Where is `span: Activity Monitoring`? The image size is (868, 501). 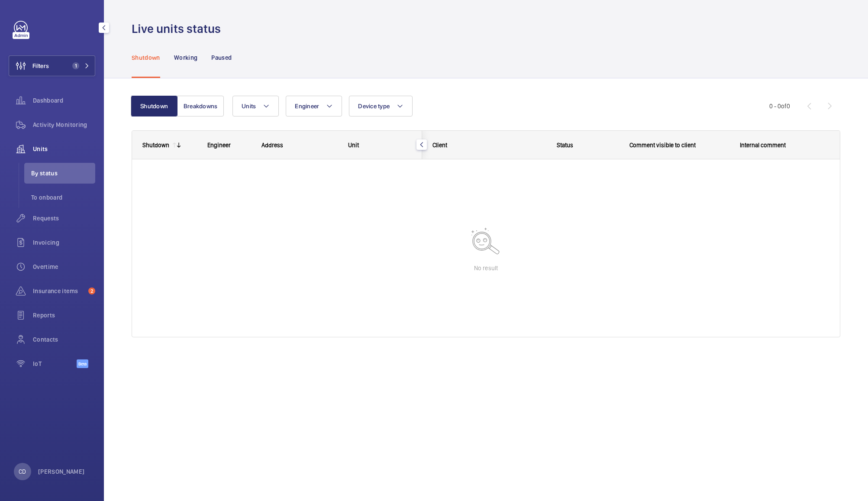 span: Activity Monitoring is located at coordinates (64, 124).